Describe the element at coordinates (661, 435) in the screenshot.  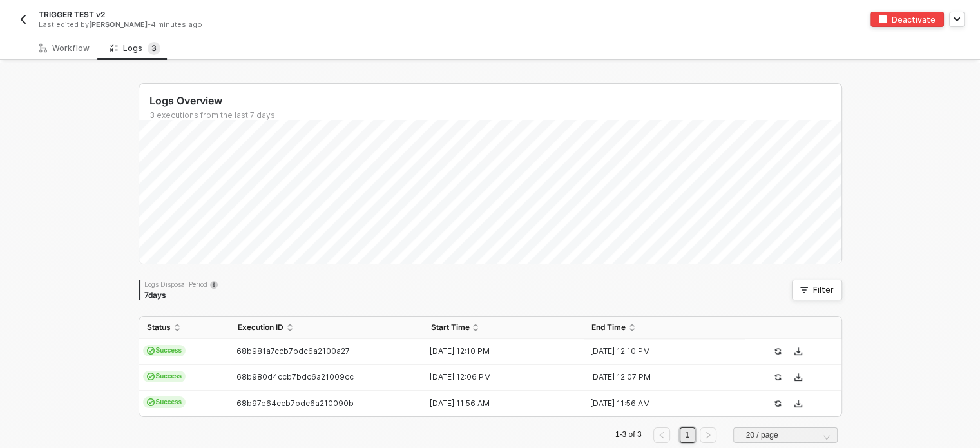
I see `button: left` at that location.